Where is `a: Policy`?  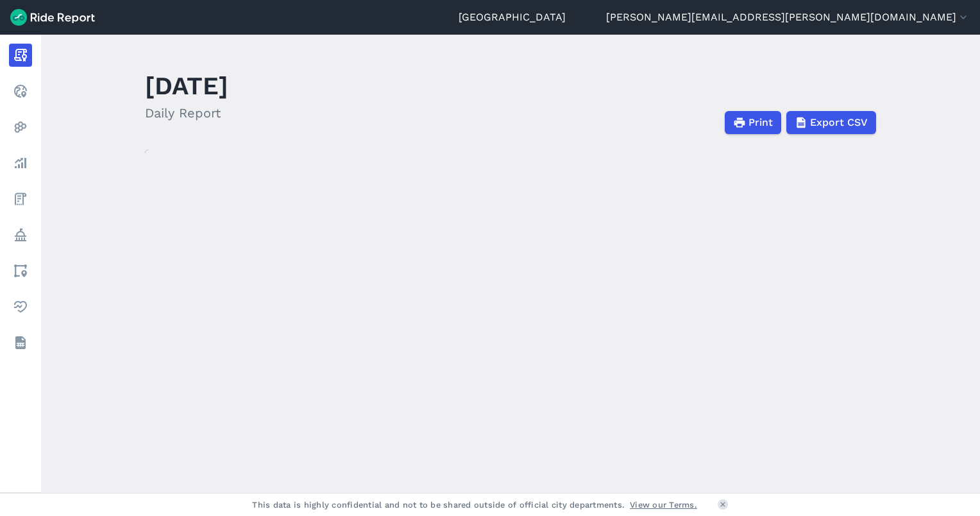
a: Policy is located at coordinates (20, 235).